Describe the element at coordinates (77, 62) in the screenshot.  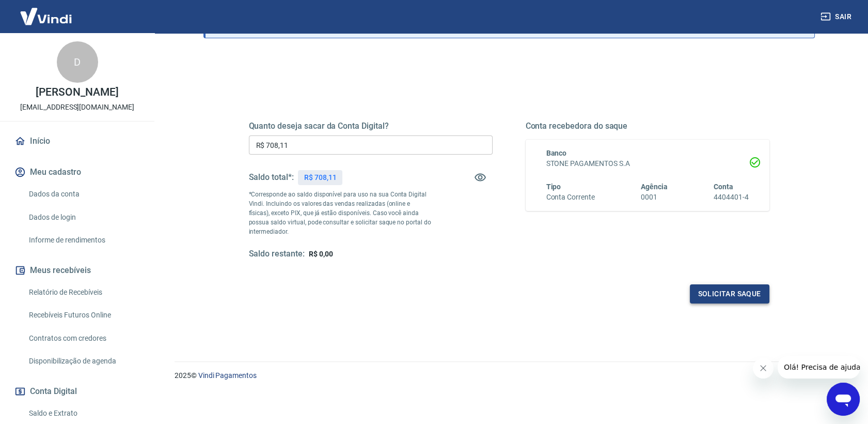
I see `div: D` at that location.